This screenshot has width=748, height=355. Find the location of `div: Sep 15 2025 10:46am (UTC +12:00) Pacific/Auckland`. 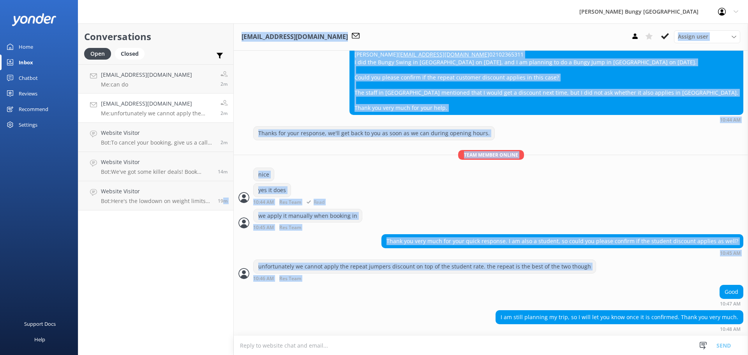

div: Sep 15 2025 10:46am (UTC +12:00) Pacific/Auckland is located at coordinates (424, 278).